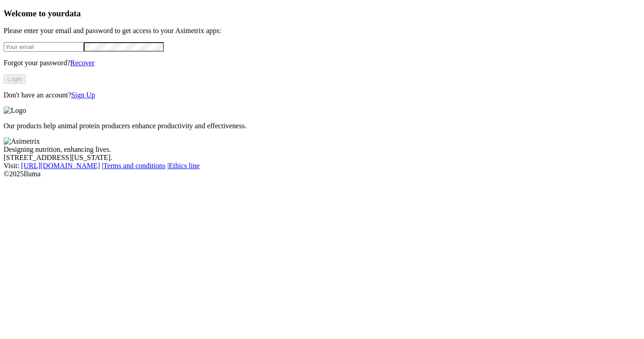 The image size is (644, 339). Describe the element at coordinates (83, 95) in the screenshot. I see `a: Sign Up` at that location.